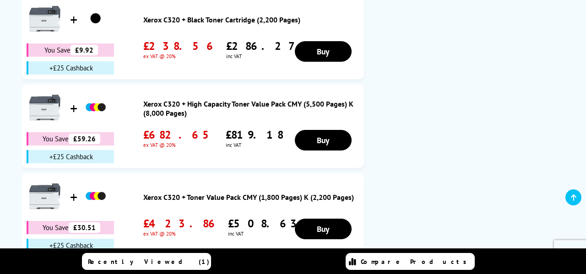  Describe the element at coordinates (84, 139) in the screenshot. I see `span: £59.26` at that location.